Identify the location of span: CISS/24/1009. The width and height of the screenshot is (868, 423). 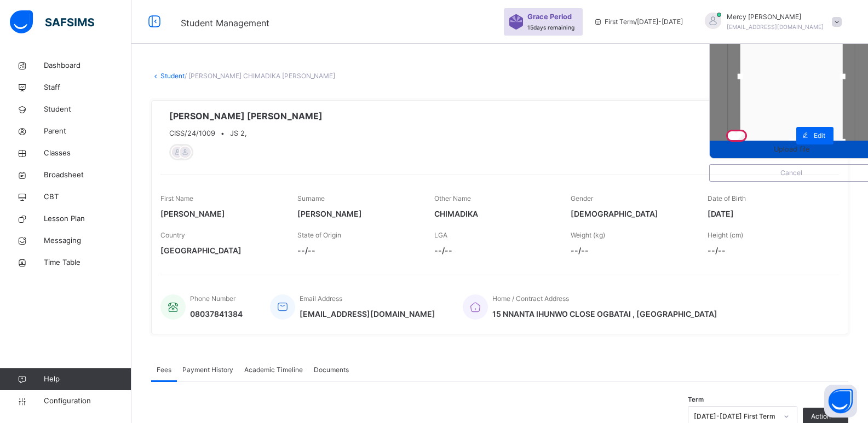
(192, 133).